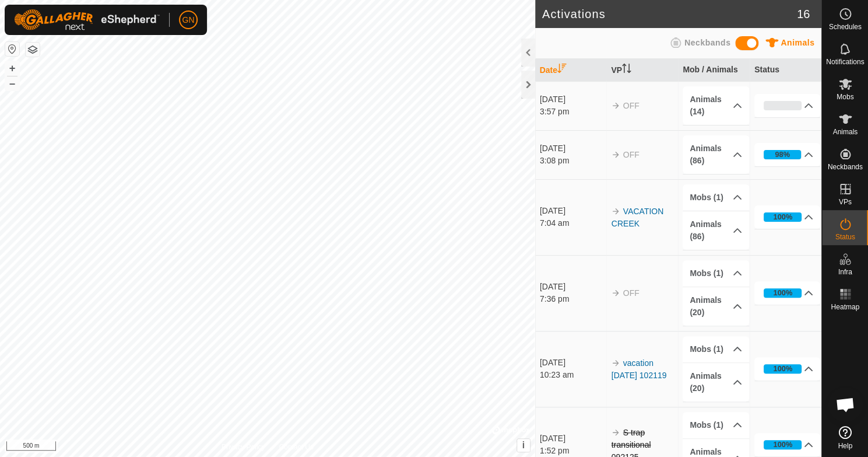 The height and width of the screenshot is (457, 868). Describe the element at coordinates (642, 70) in the screenshot. I see `th: VP` at that location.